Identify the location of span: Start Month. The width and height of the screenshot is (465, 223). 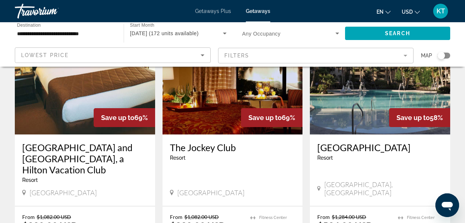
(142, 25).